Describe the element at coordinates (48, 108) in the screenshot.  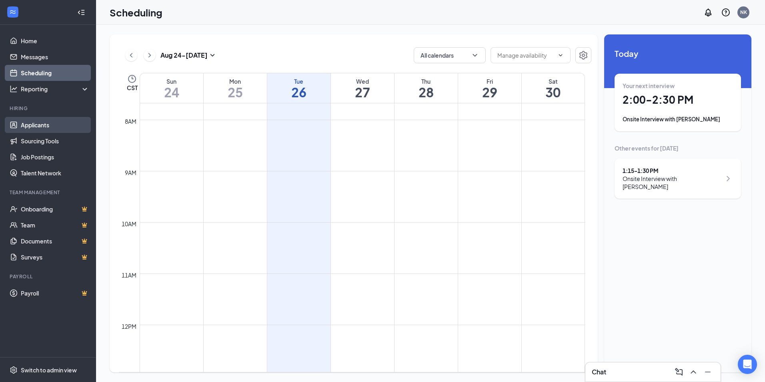
I see `div: Hiring` at that location.